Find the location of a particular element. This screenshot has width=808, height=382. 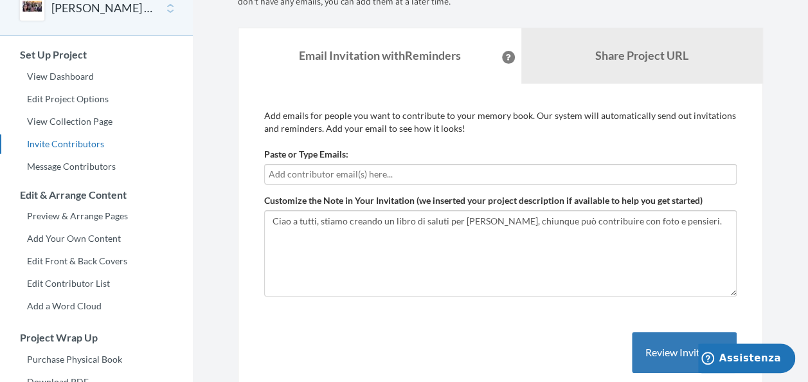

strong: Email Invitation with Reminders is located at coordinates (380, 55).